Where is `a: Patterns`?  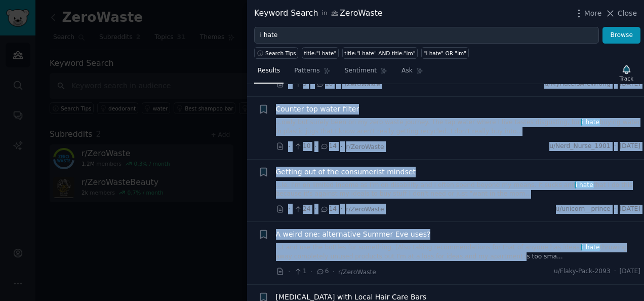
a: Patterns is located at coordinates (312, 73).